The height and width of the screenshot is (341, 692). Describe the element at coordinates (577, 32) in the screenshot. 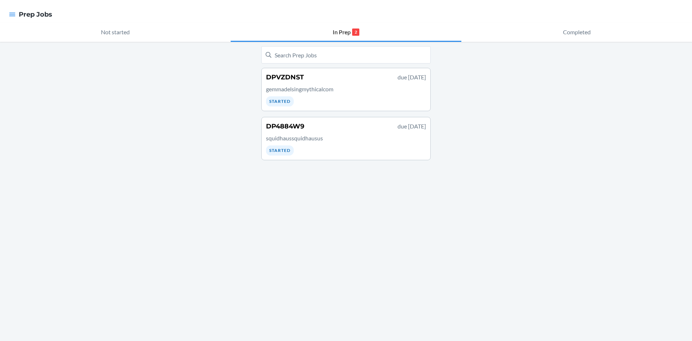

I see `button: Completed` at that location.